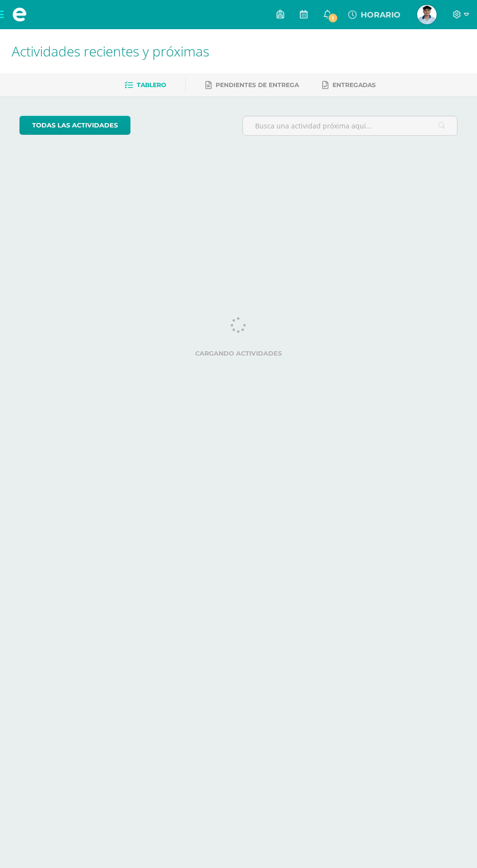 This screenshot has width=477, height=868. I want to click on a: Pendientes de entrega, so click(252, 85).